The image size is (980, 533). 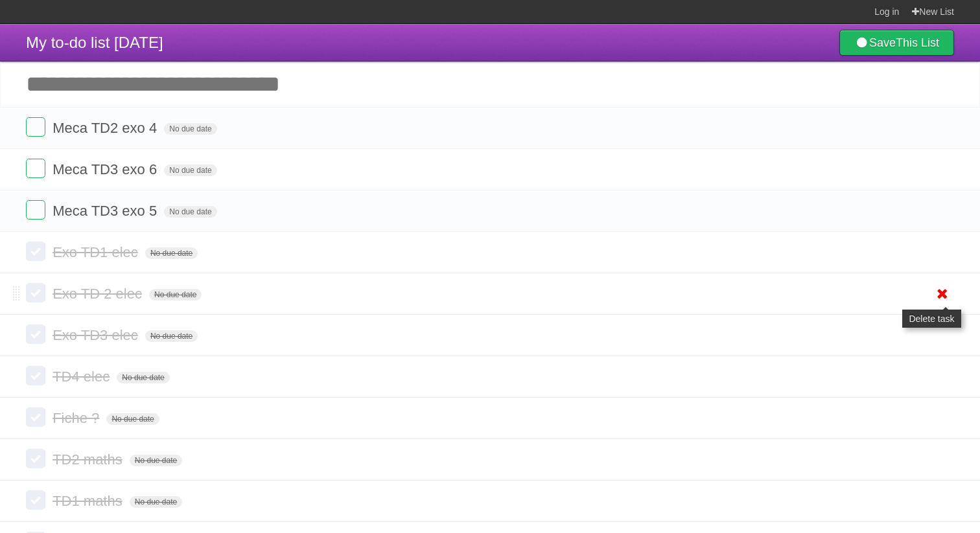 I want to click on span: Exo TD1 elec, so click(x=96, y=252).